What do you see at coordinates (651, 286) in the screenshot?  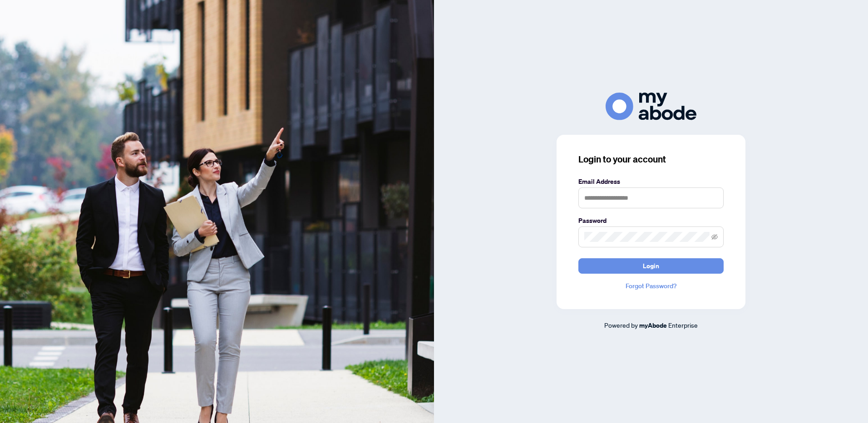 I see `a: Forgot Password?` at bounding box center [651, 286].